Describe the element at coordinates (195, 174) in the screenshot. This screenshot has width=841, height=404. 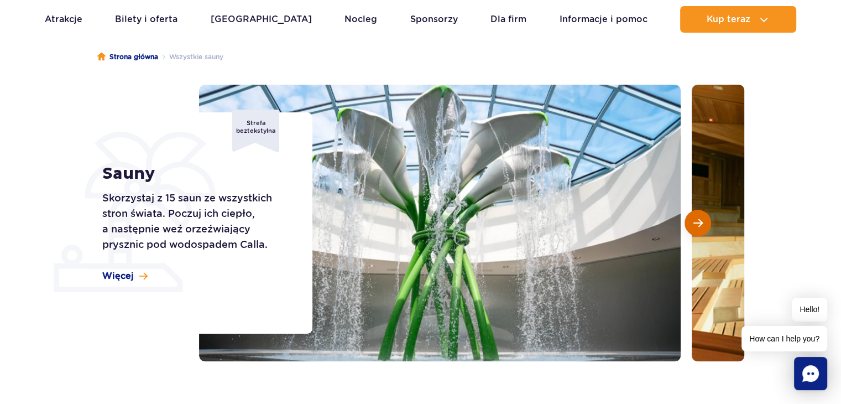
I see `h1: Sauny` at that location.